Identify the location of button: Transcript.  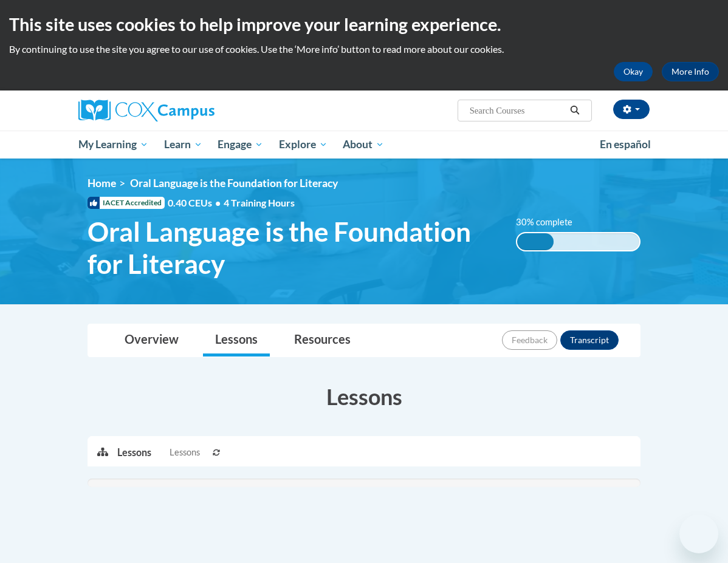
(590, 340).